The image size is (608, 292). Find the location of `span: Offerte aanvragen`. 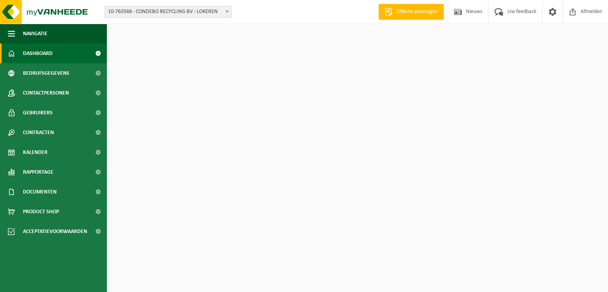

span: Offerte aanvragen is located at coordinates (417, 12).